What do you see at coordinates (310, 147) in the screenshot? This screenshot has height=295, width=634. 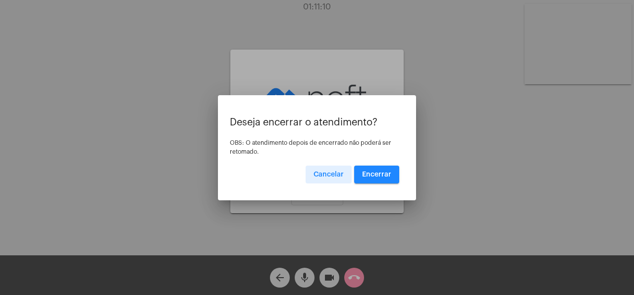 I see `span: OBS: O atendimento depois de encerrado não poderá ser retomado.` at bounding box center [310, 147].